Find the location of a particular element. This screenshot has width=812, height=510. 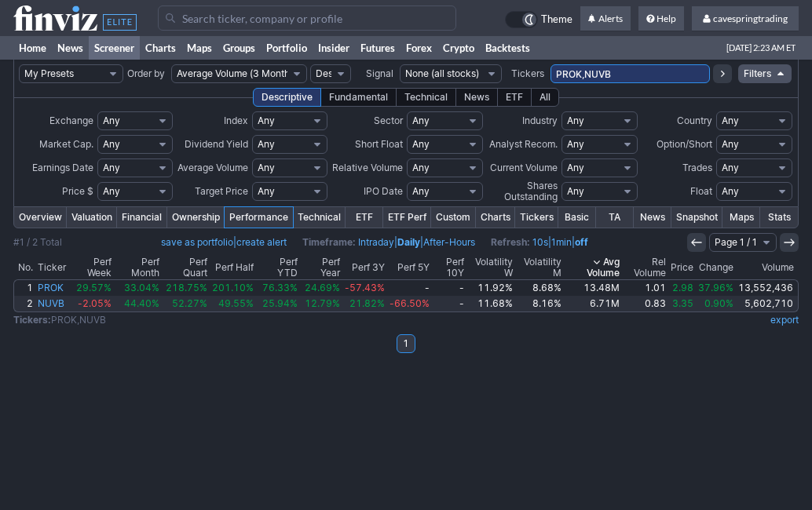

a: cavespringtrading is located at coordinates (745, 19).